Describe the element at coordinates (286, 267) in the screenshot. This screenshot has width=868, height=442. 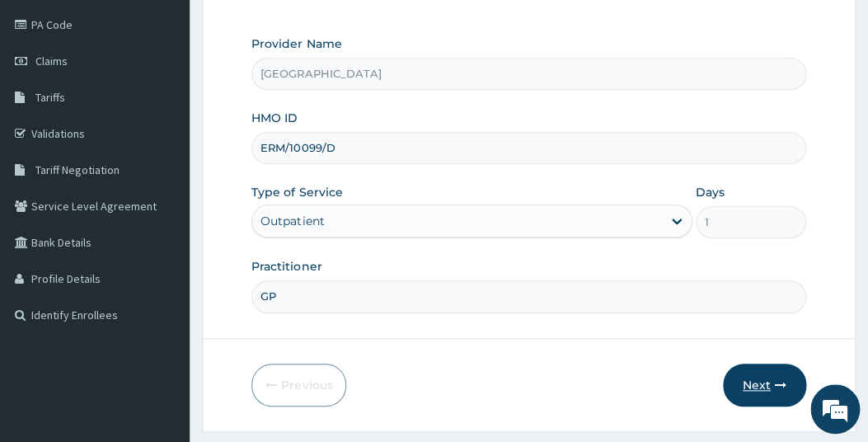
I see `label: Practitioner` at that location.